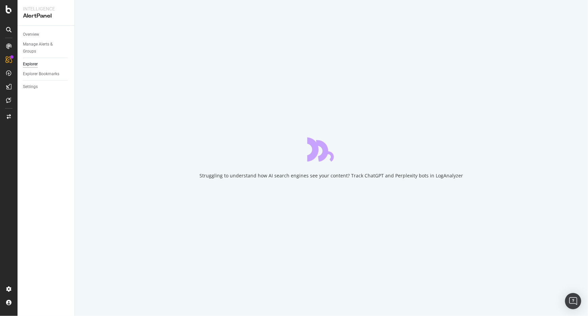 The height and width of the screenshot is (316, 588). I want to click on div: Open Intercom Messenger, so click(573, 301).